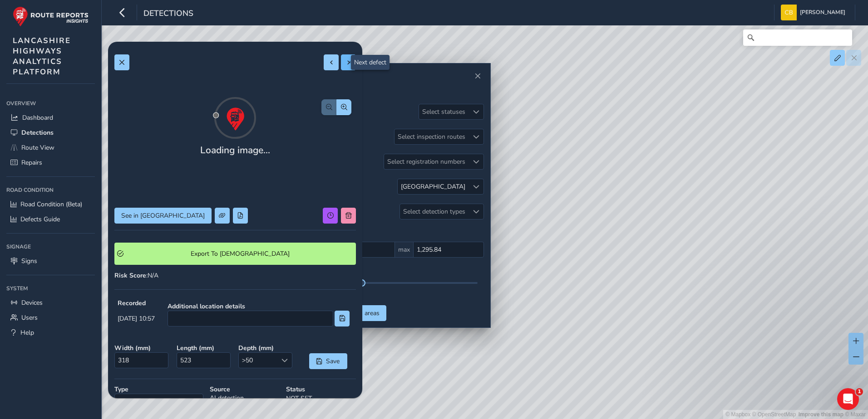  Describe the element at coordinates (42, 56) in the screenshot. I see `span: LANCASHIRE HIGHWAYS ANALYTICS PLATFORM` at that location.